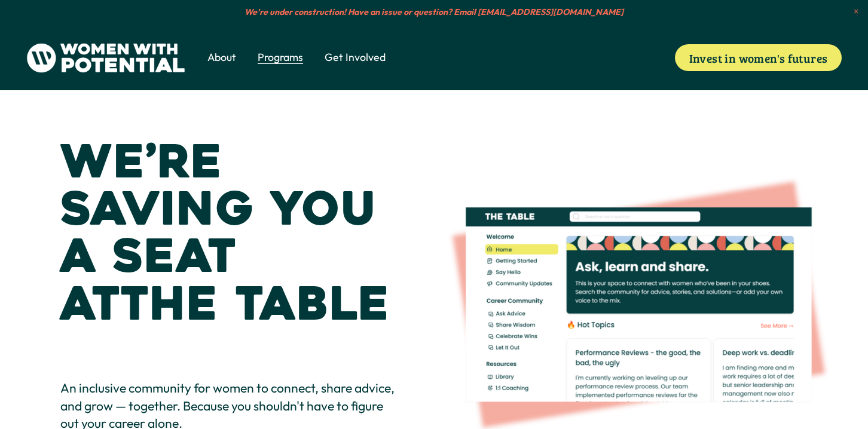  I want to click on span: Programs, so click(280, 58).